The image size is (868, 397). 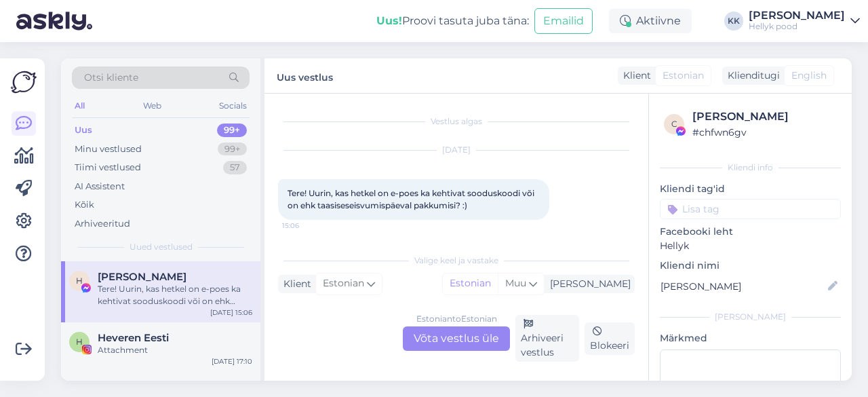 I want to click on div: Klienditugi, so click(x=751, y=75).